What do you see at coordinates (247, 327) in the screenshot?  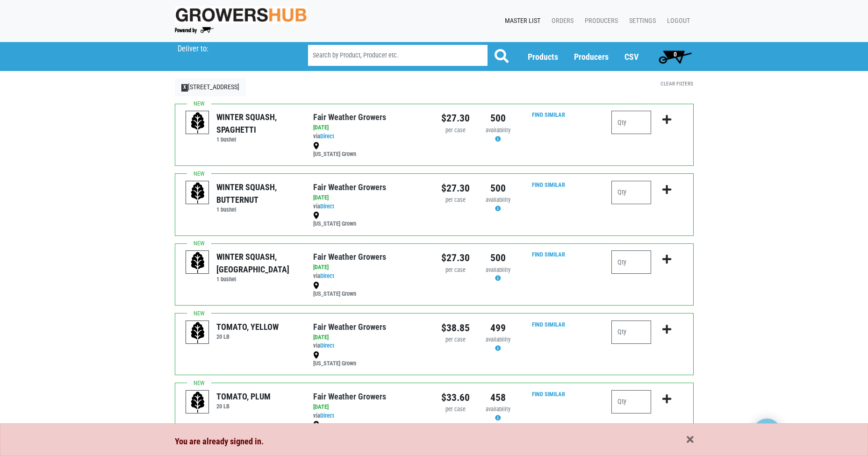 I see `div: TOMATO, YELLOW` at bounding box center [247, 327].